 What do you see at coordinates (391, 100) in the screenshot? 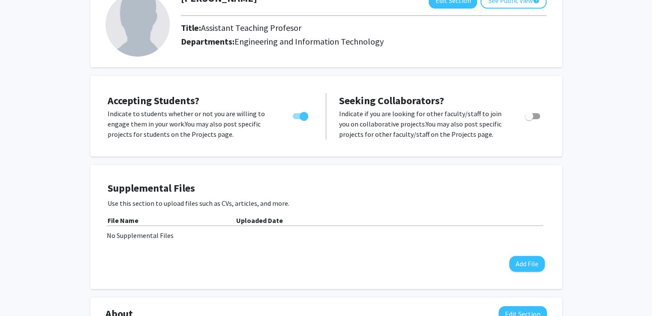
I see `span: Seeking Collaborators?` at bounding box center [391, 100].